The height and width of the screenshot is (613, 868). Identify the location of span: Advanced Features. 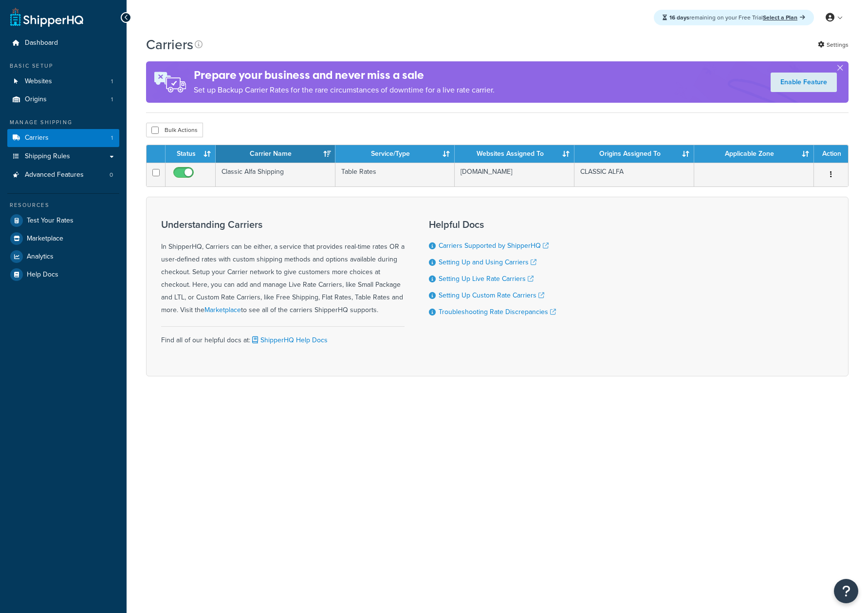
(54, 175).